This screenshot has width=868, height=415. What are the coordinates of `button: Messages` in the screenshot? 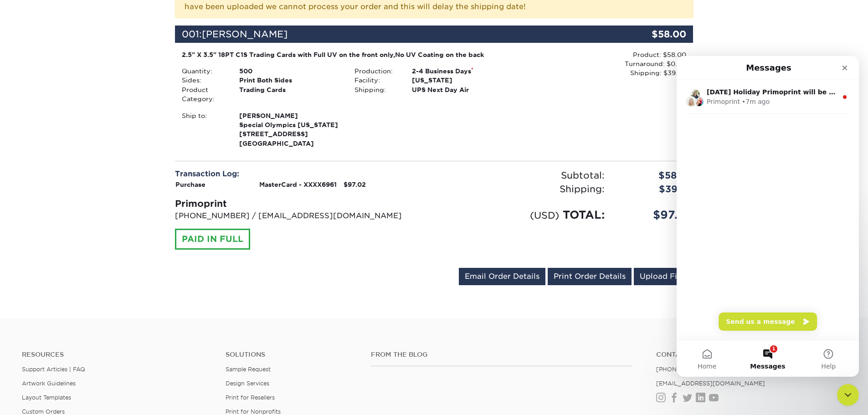 It's located at (91, 303).